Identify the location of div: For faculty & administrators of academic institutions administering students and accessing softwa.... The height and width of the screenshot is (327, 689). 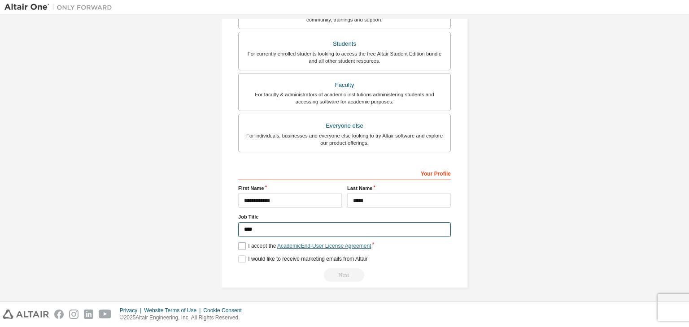
(344, 98).